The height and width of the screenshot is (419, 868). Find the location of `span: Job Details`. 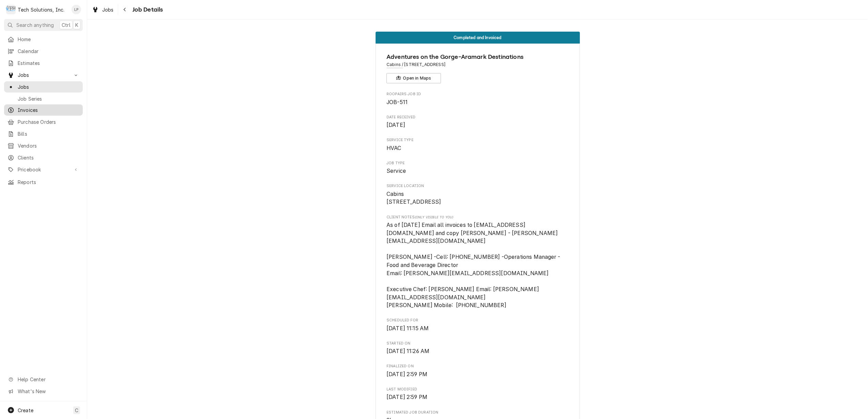

span: Job Details is located at coordinates (147, 10).